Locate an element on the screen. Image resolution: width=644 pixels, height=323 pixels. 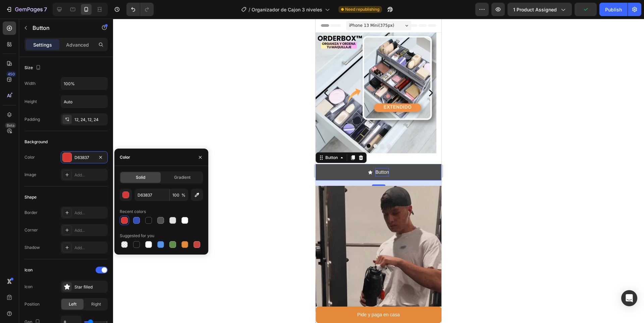
div: Size is located at coordinates (33, 68).